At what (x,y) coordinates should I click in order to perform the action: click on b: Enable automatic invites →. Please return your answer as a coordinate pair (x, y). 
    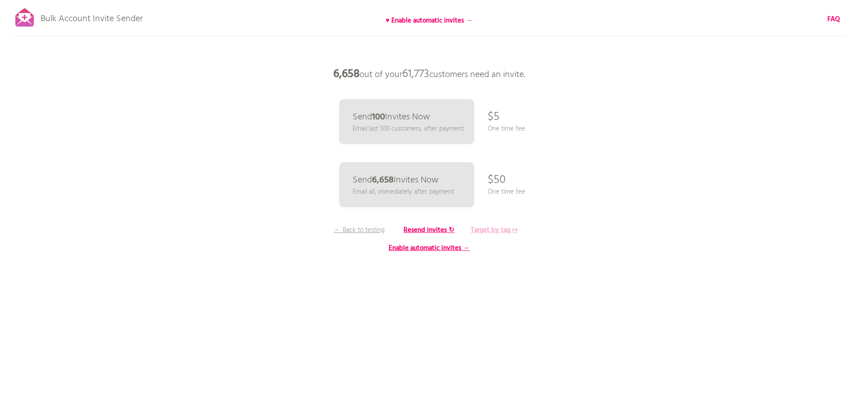
    Looking at the image, I should click on (429, 248).